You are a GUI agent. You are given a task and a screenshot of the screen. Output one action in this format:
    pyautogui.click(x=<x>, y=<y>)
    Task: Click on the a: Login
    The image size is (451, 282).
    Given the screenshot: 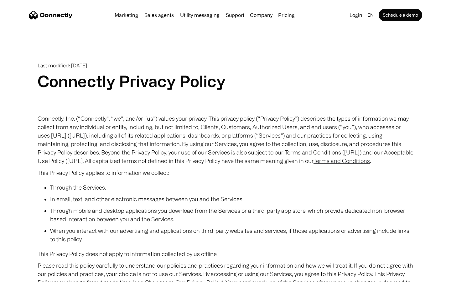 What is the action you would take?
    pyautogui.click(x=356, y=15)
    